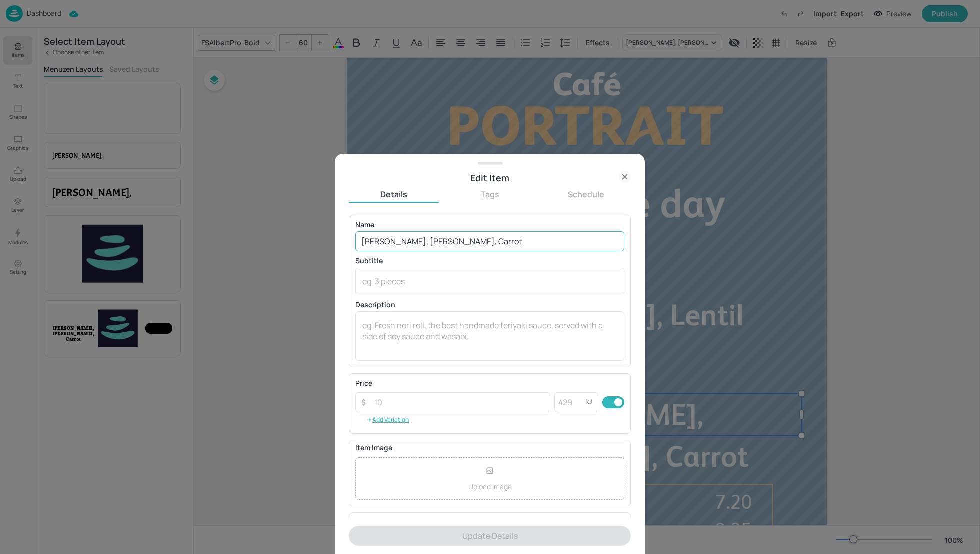  I want to click on p: kJ, so click(589, 402).